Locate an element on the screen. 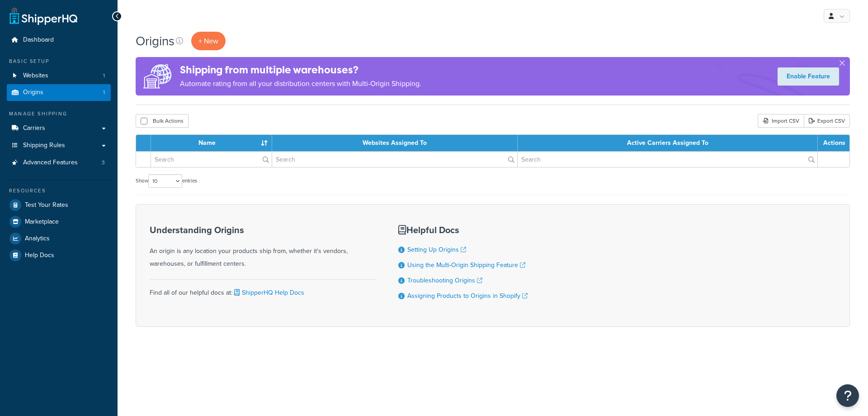 This screenshot has height=416, width=868. span: Carriers is located at coordinates (34, 128).